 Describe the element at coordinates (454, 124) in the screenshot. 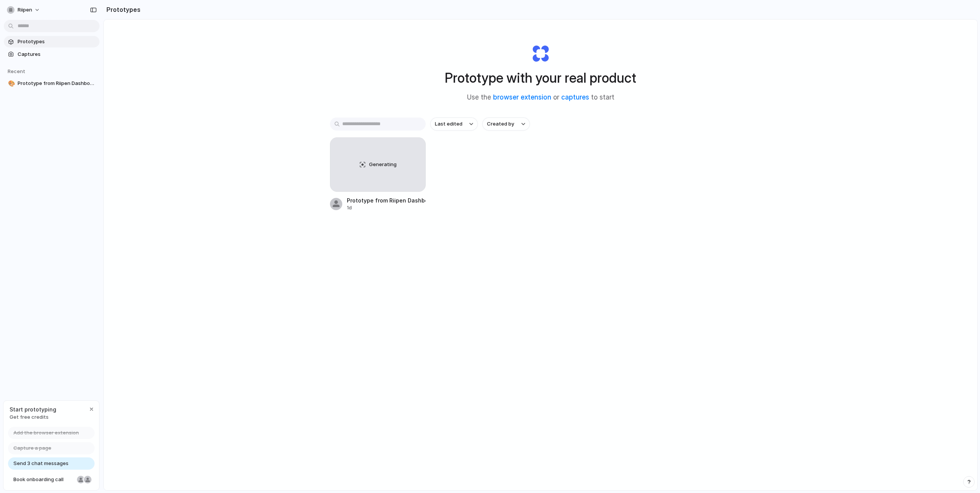

I see `button: Last edited` at that location.